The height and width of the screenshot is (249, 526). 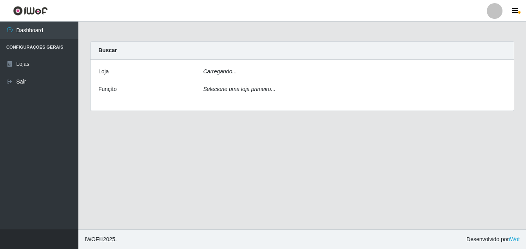 I want to click on span: © 2025 ., so click(x=101, y=239).